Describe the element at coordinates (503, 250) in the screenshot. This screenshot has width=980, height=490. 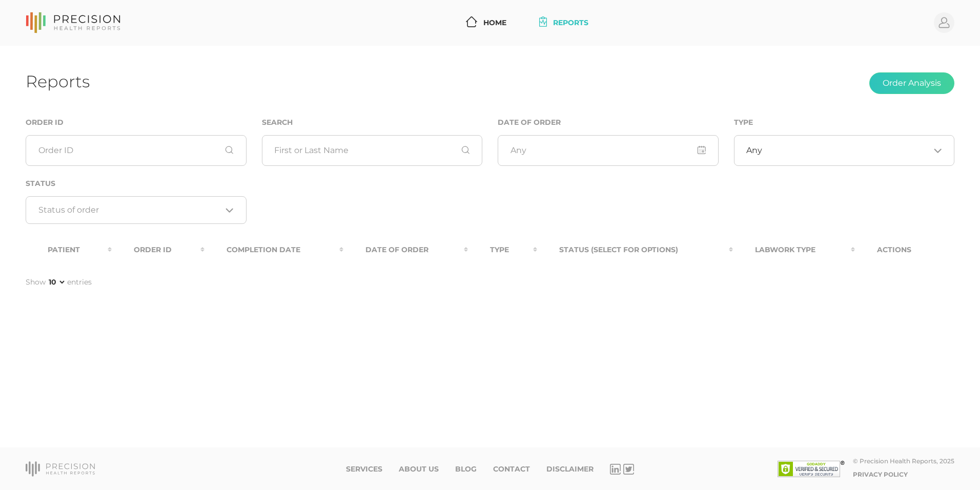
I see `th: Type` at that location.